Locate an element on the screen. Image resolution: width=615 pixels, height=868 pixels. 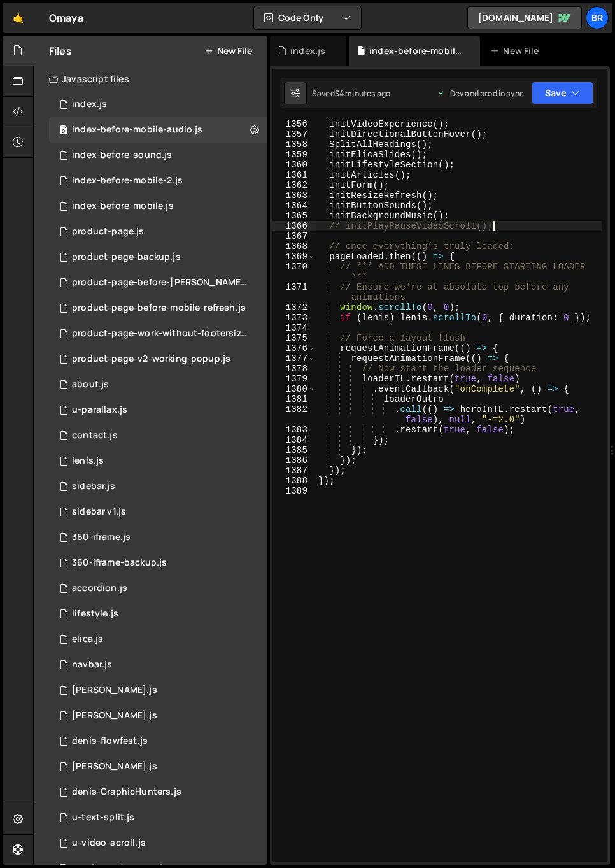
div: 1364 is located at coordinates (294, 205).